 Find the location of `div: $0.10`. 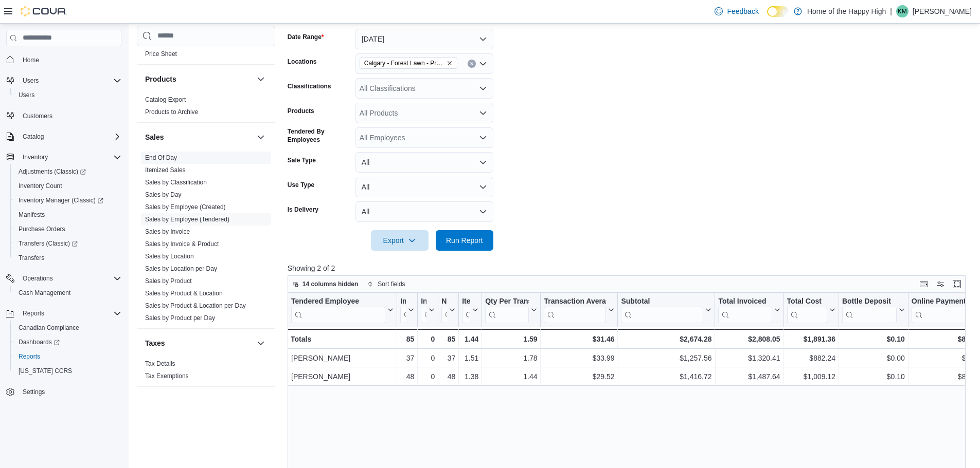

div: $0.10 is located at coordinates (874, 339).